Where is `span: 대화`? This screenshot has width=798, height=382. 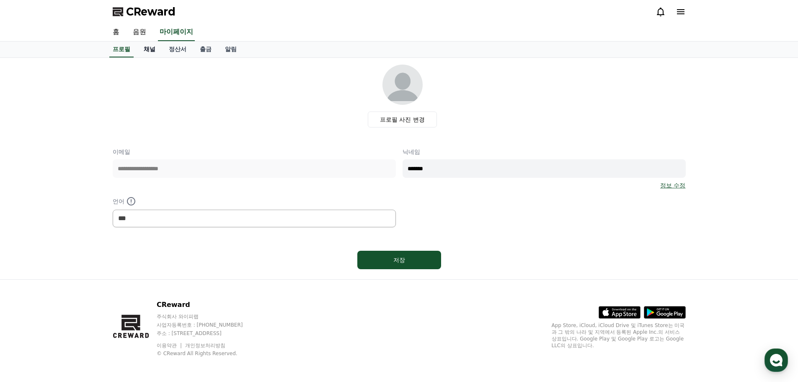
span: 대화 is located at coordinates (82, 282).